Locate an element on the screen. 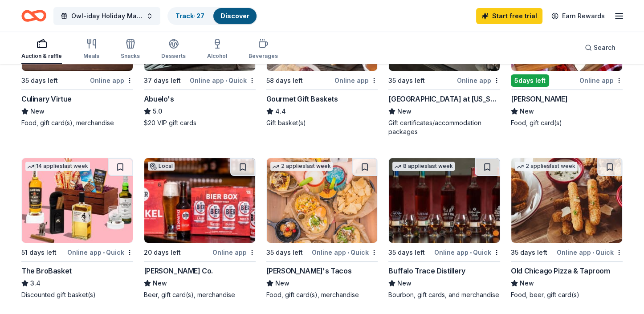  span: 4.4 is located at coordinates (280, 111).